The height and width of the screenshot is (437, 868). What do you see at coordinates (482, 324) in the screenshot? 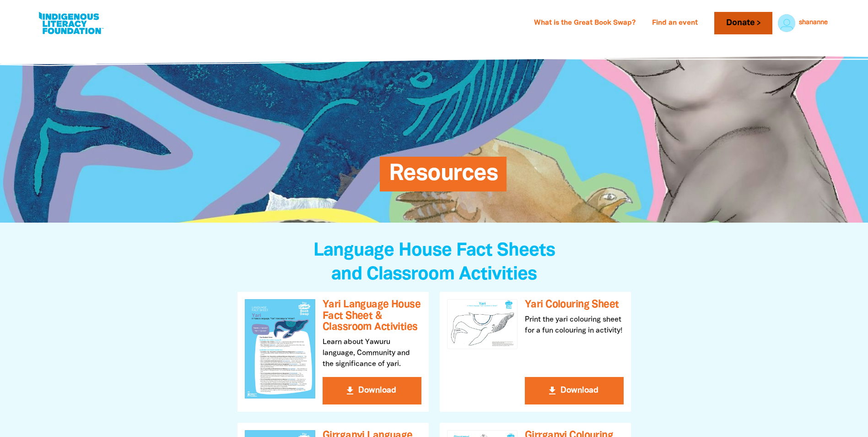
I see `img: Yari Colouring Sheet` at bounding box center [482, 324].